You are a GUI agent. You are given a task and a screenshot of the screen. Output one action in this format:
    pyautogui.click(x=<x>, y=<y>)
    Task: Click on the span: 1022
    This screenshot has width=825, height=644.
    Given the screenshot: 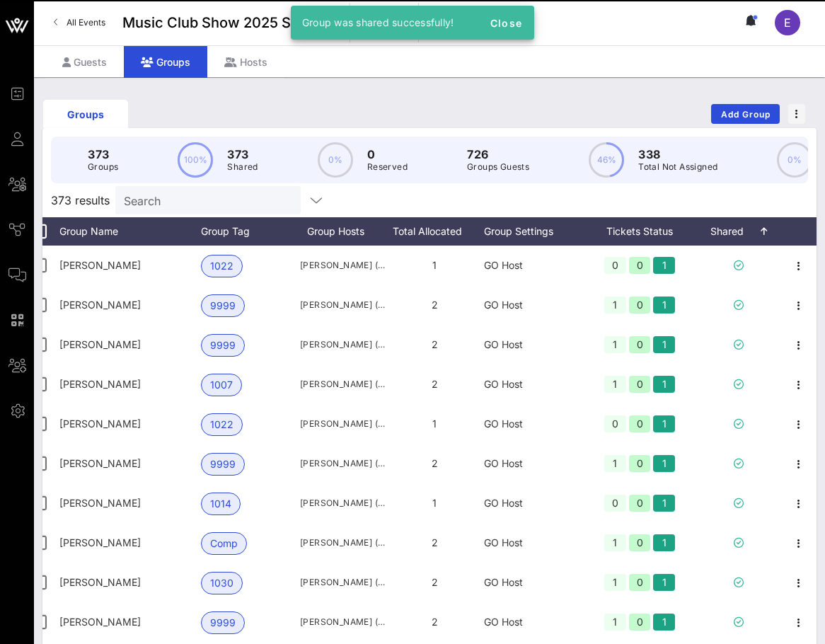 What is the action you would take?
    pyautogui.click(x=222, y=266)
    